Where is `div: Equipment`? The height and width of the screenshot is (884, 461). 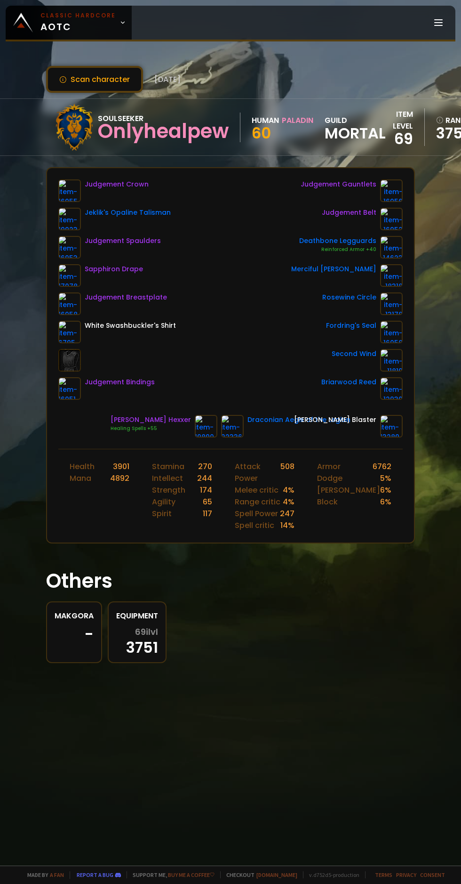
div: Equipment is located at coordinates (137, 615).